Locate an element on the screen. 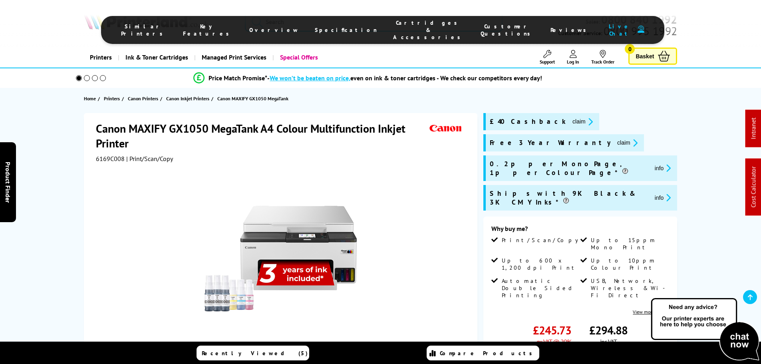  span: Automatic Double Sided Printing is located at coordinates (540, 288).